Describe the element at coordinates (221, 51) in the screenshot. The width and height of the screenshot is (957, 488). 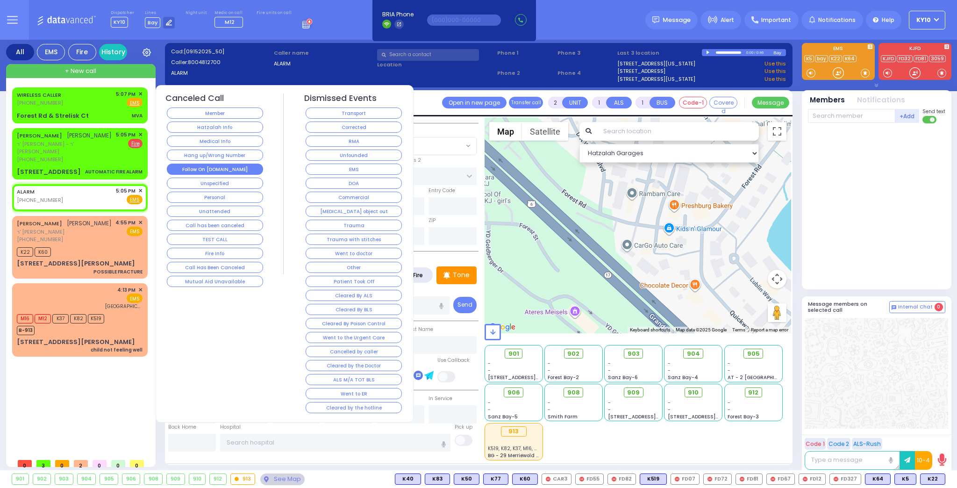
I see `label: Cad:` at that location.